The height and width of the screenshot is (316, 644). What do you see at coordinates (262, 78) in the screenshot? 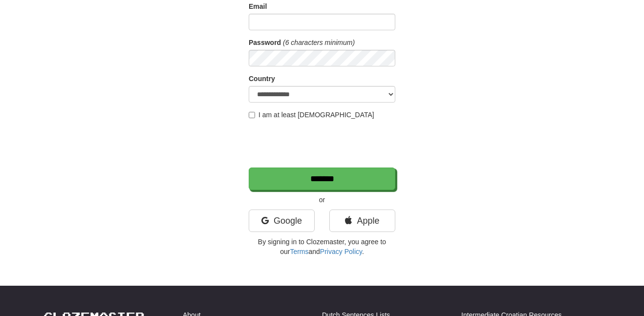
I see `label: Country` at bounding box center [262, 78].